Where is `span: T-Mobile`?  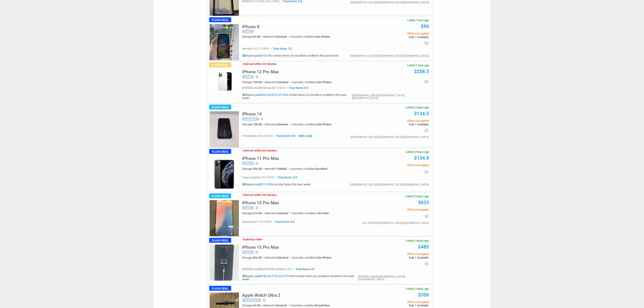 span: T-Mobile is located at coordinates (281, 169).